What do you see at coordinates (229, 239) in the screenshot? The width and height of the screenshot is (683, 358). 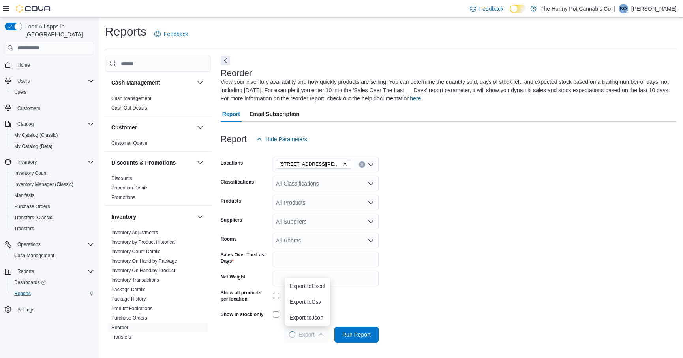 I see `label: Rooms` at bounding box center [229, 239].